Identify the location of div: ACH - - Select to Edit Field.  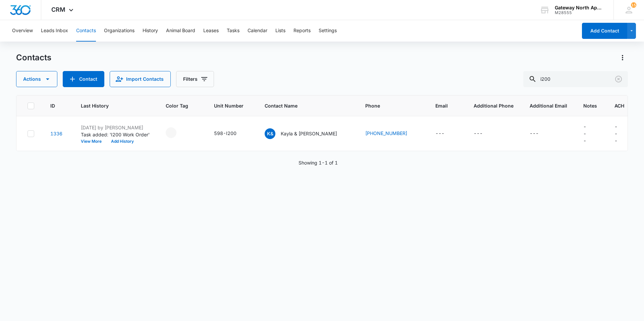
(622, 134).